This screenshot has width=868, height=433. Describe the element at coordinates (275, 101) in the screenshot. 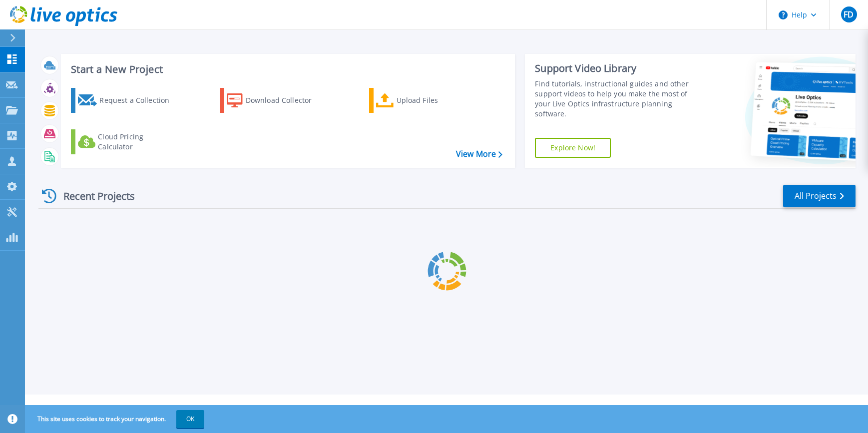

I see `a: Download Collector` at that location.